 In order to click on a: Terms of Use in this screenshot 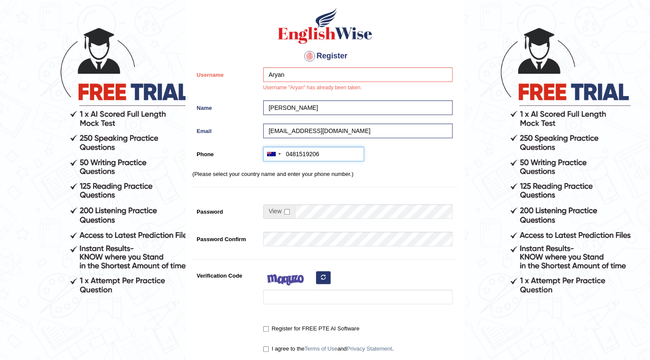, I will do `click(321, 349)`.